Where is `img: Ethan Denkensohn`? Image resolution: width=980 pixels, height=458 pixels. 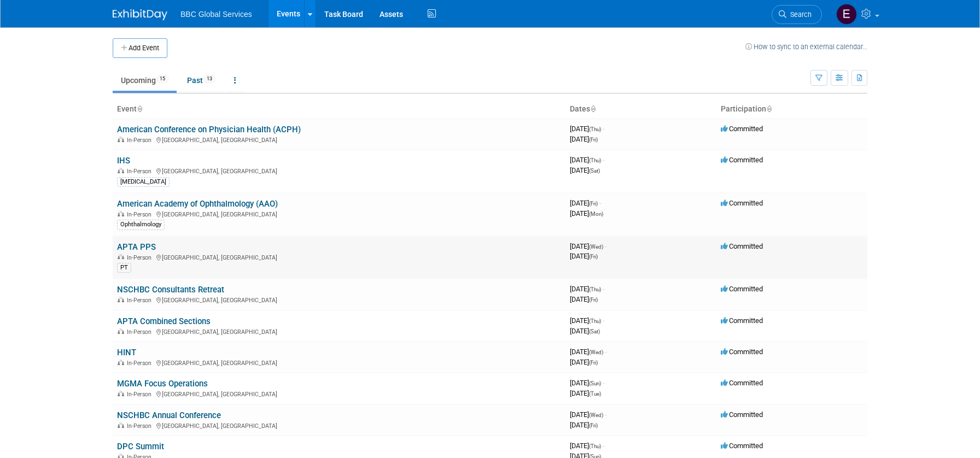
img: Ethan Denkensohn is located at coordinates (846, 14).